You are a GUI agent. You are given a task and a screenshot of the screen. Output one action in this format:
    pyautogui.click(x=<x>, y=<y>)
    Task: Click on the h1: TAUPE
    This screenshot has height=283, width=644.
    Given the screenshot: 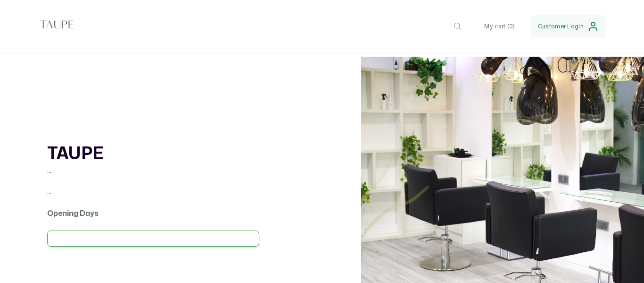 What is the action you would take?
    pyautogui.click(x=153, y=154)
    